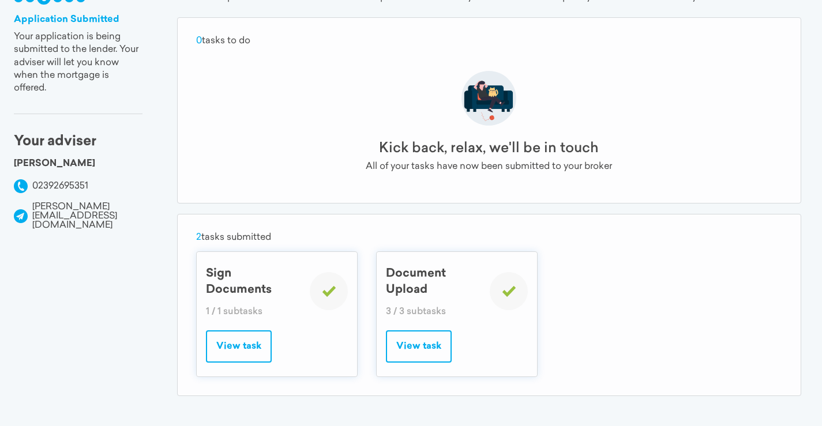  Describe the element at coordinates (489, 43) in the screenshot. I see `div: tasks to do` at that location.